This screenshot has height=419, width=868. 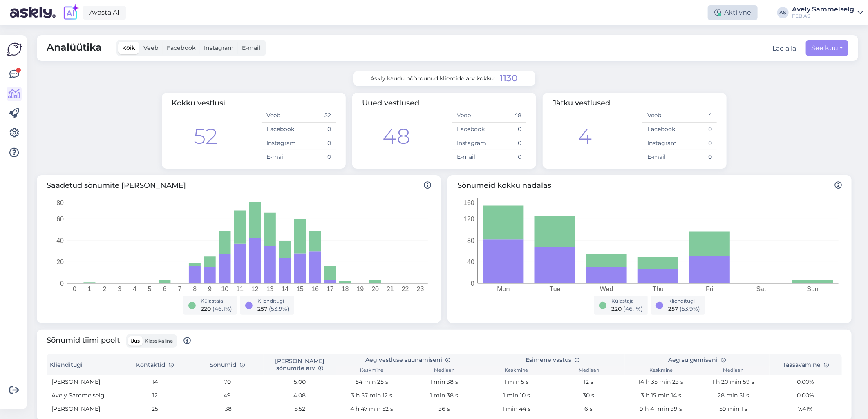 What do you see at coordinates (390, 289) in the screenshot?
I see `tspan: 21` at bounding box center [390, 289].